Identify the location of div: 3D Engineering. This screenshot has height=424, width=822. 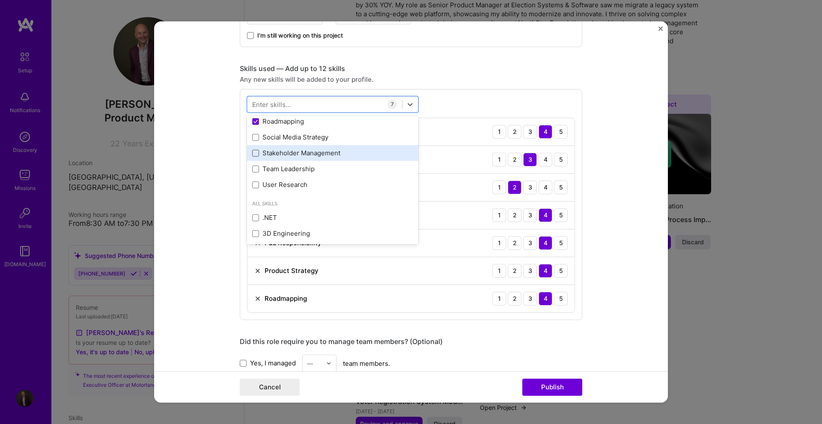
(333, 233).